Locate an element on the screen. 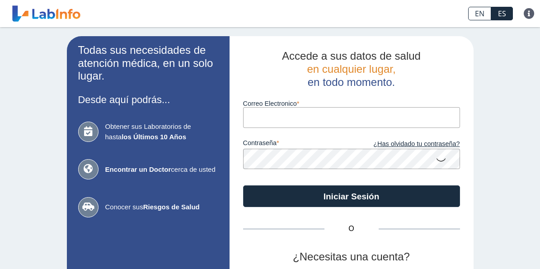  h2: Todas sus necesidades de atención médica, en un solo lugar. is located at coordinates (148, 63).